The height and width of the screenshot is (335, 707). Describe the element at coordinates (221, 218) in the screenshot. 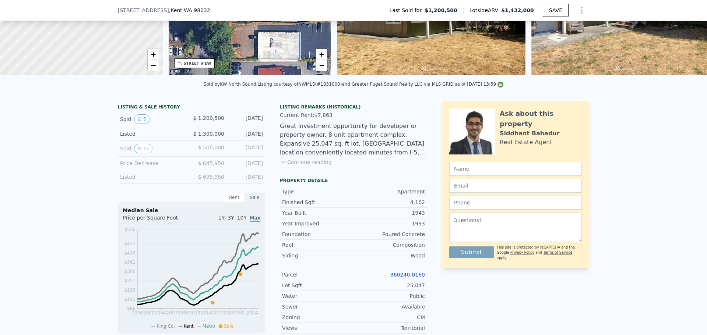

I see `span: 1Y` at that location.